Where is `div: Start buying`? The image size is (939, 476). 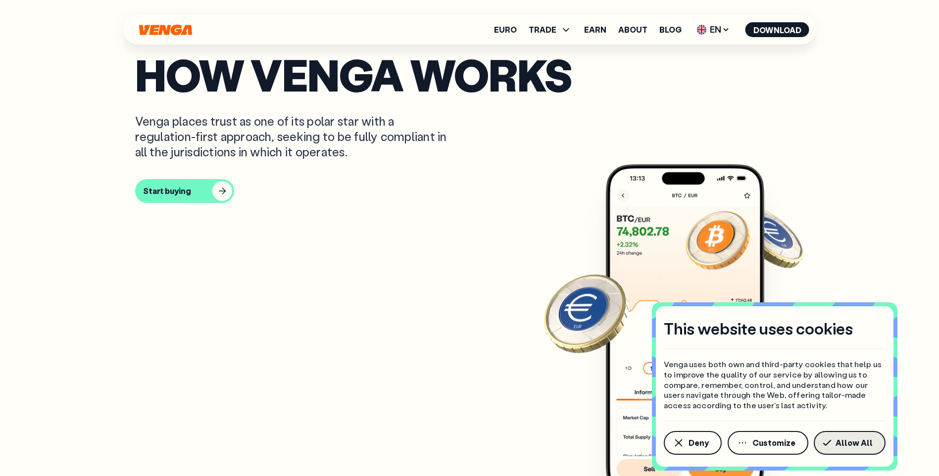 div: Start buying is located at coordinates (167, 191).